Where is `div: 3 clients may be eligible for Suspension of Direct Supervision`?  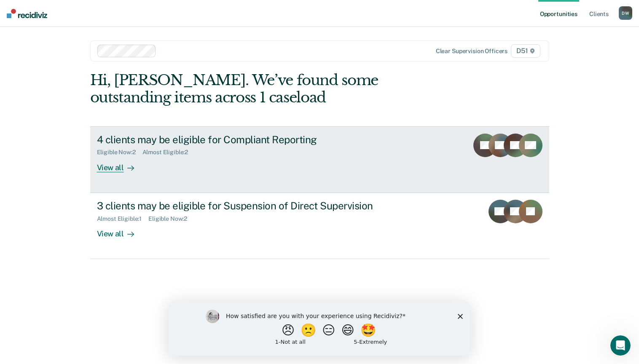
div: 3 clients may be eligible for Suspension of Direct Supervision is located at coordinates (245, 206).